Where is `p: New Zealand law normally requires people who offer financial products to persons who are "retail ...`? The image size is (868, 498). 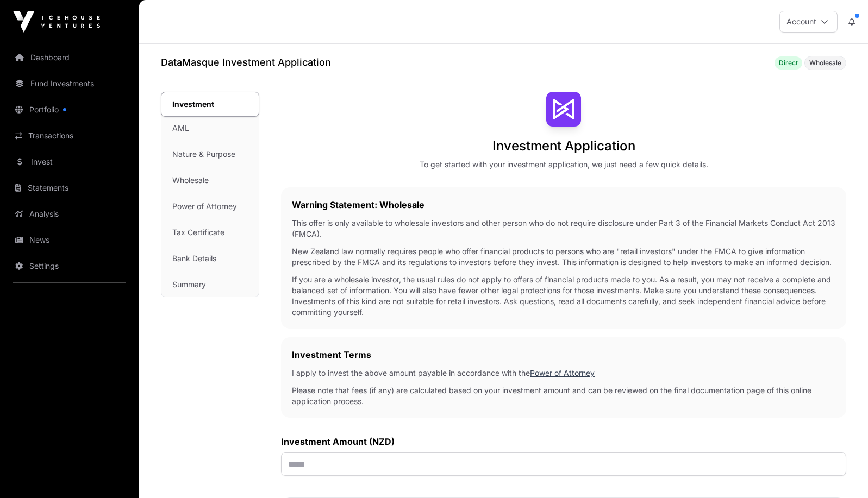 p: New Zealand law normally requires people who offer financial products to persons who are "retail ... is located at coordinates (564, 257).